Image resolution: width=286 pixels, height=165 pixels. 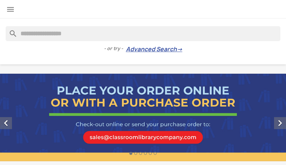 What do you see at coordinates (143, 34) in the screenshot?
I see `input: Search` at bounding box center [143, 34].